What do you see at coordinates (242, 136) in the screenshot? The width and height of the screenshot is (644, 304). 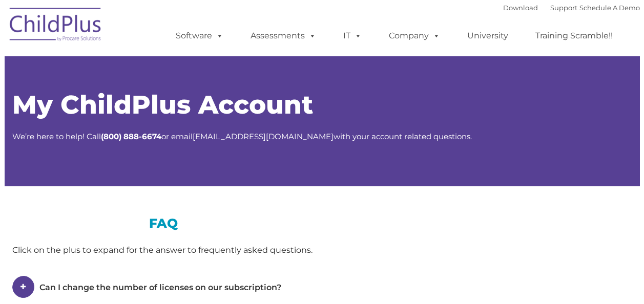 I see `span: We’re here to help! Call or email with your account related questions.` at bounding box center [242, 136].